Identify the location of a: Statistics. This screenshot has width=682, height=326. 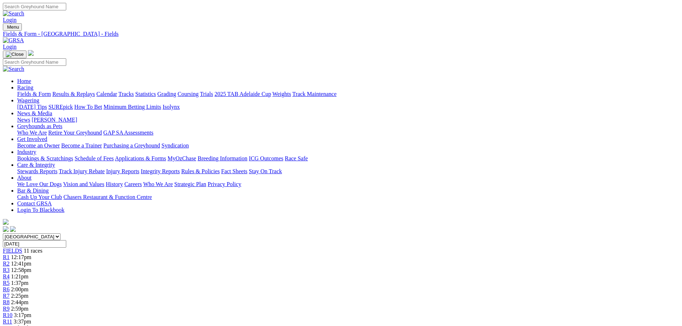
(146, 94).